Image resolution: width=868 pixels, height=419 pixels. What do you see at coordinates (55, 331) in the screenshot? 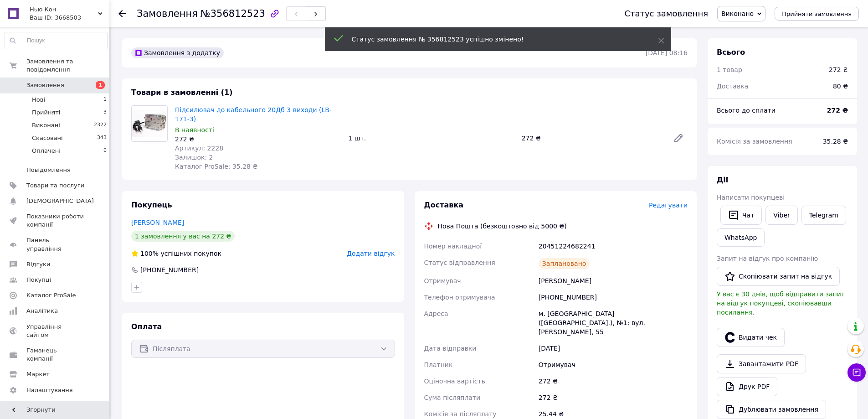
I see `span: Управління сайтом` at bounding box center [55, 331].